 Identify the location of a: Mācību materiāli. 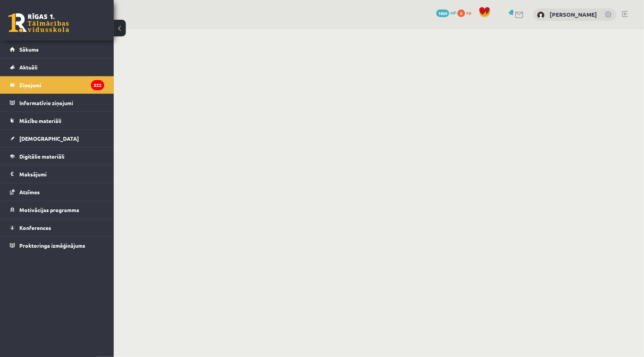
(57, 121).